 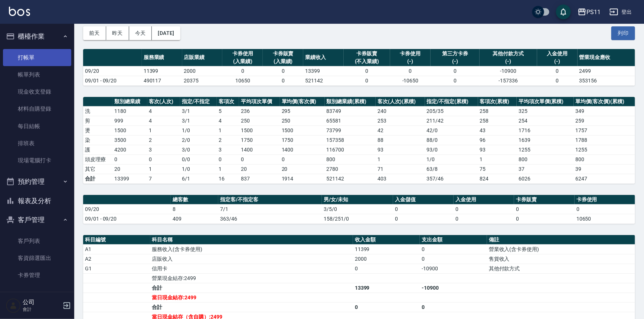 I want to click on img: Logo, so click(x=19, y=11).